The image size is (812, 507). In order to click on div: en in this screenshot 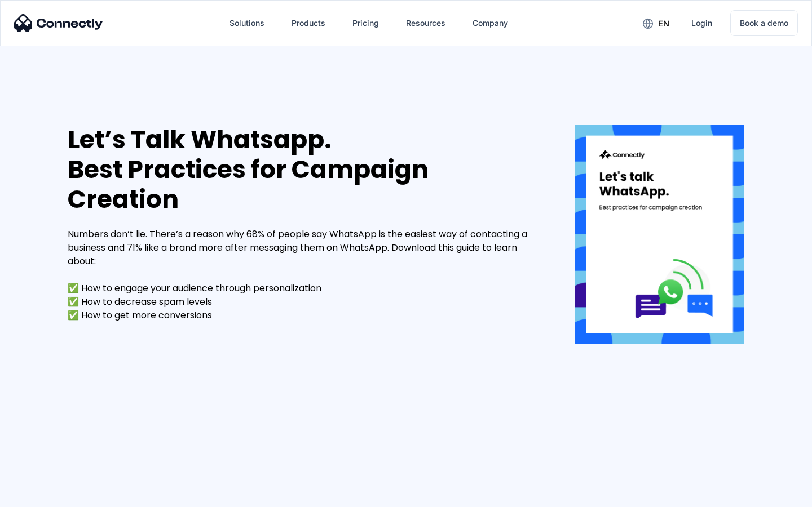, I will do `click(663, 24)`.